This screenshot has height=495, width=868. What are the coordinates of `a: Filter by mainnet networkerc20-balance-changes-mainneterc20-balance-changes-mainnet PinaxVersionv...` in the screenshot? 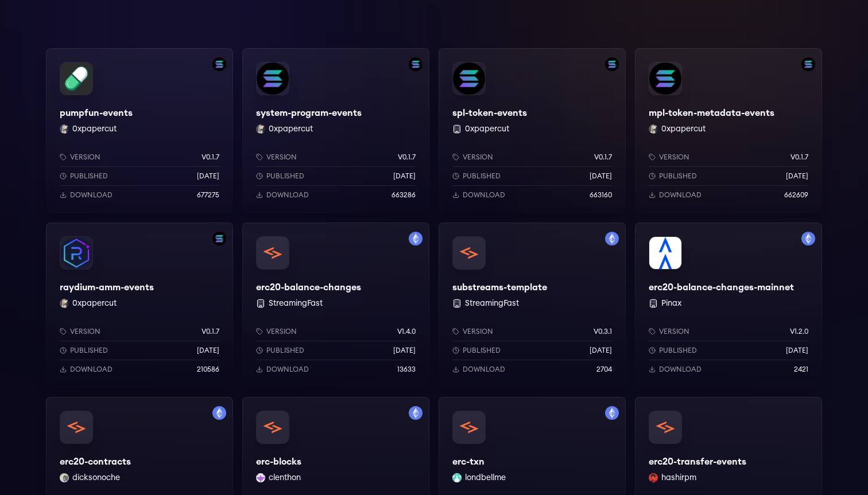 It's located at (728, 305).